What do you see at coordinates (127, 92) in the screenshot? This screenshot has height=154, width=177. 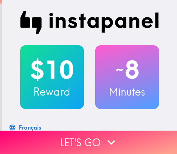 I see `h3: Minutes` at bounding box center [127, 92].